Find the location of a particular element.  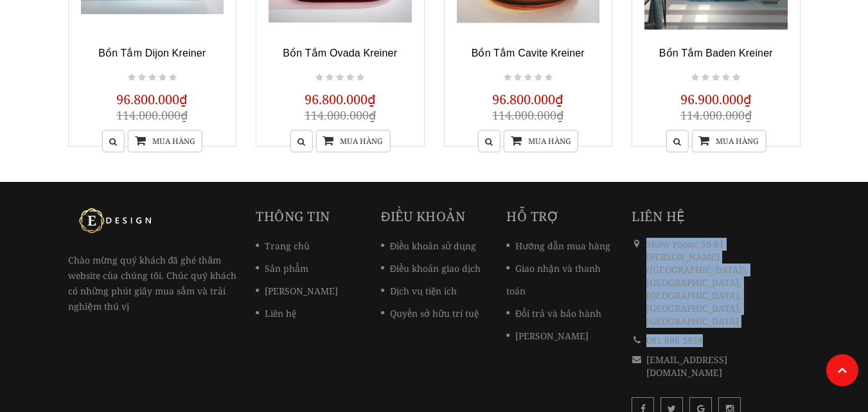

a: Bồn Tắm Baden Kreiner is located at coordinates (716, 53).